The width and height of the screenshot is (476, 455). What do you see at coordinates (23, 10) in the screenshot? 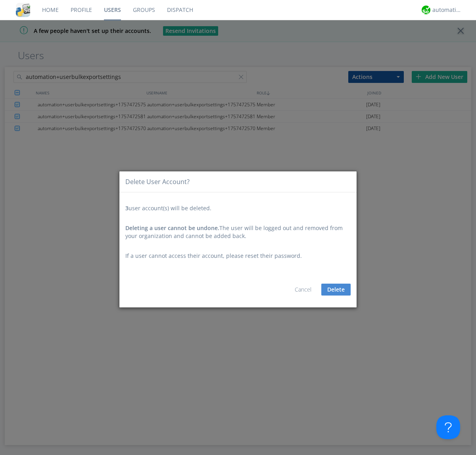
I see `img: cddb5a64eb264b2086981ab96f4c1ba7` at bounding box center [23, 10].